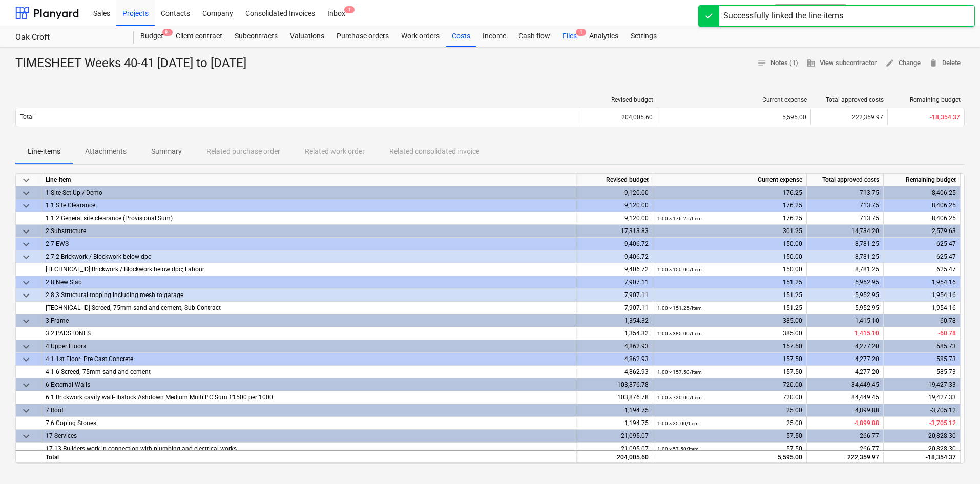 The image size is (980, 484). What do you see at coordinates (420, 36) in the screenshot?
I see `div: Work orders` at bounding box center [420, 36].